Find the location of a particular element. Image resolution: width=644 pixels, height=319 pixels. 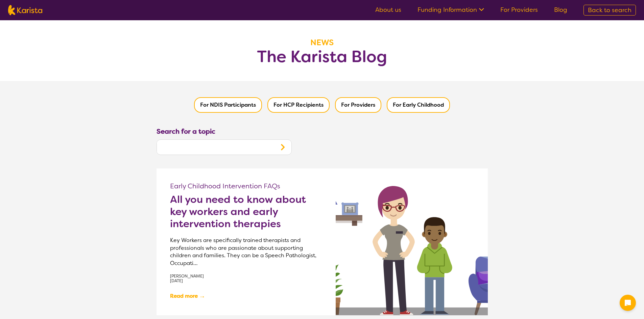

label: Search for a topic is located at coordinates (186, 131).